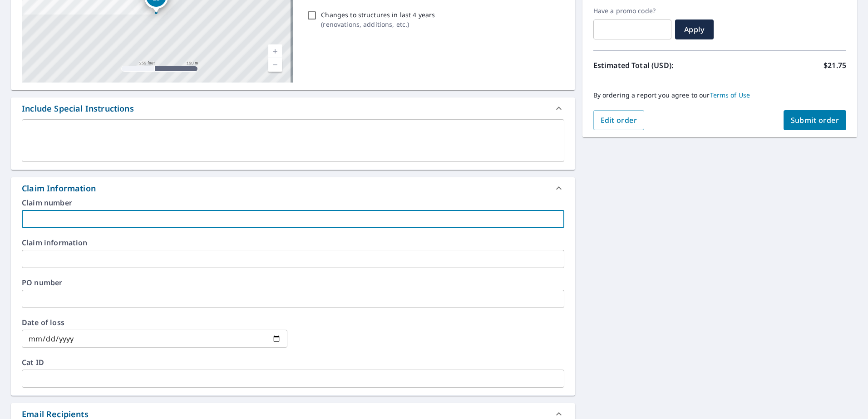  Describe the element at coordinates (730, 95) in the screenshot. I see `a: Terms of Use` at that location.